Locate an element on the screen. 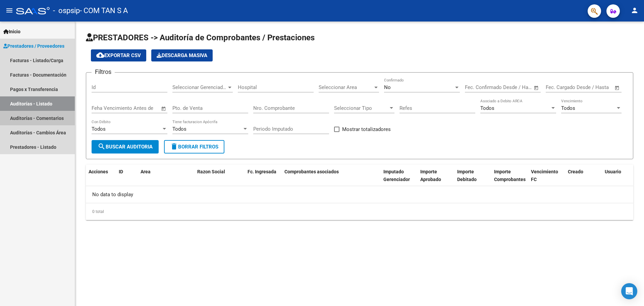  span: ID is located at coordinates (121, 171).